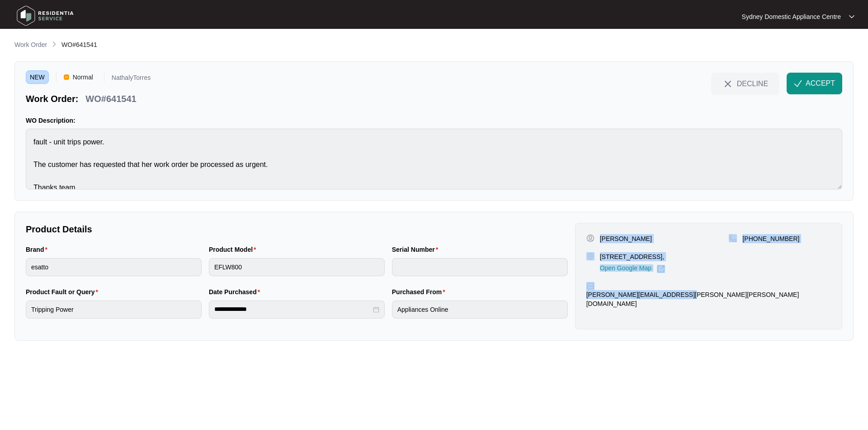 This screenshot has width=868, height=430. What do you see at coordinates (434, 120) in the screenshot?
I see `p: WO Description:` at bounding box center [434, 120].